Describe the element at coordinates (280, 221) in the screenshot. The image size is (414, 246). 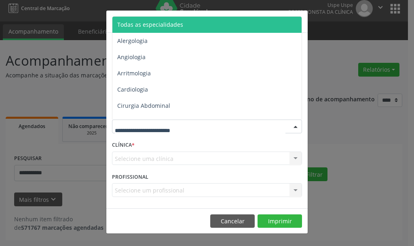
I see `button: Imprimir` at that location.